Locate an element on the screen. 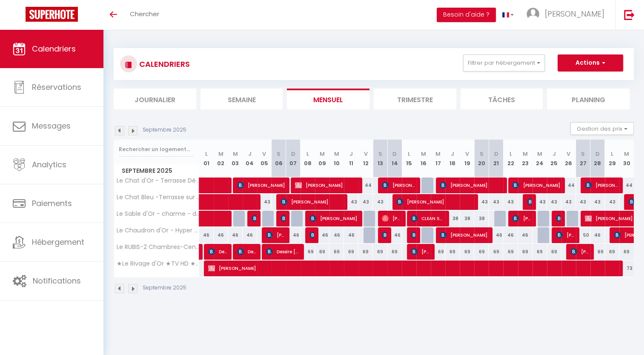  th: 02 is located at coordinates (221, 158).